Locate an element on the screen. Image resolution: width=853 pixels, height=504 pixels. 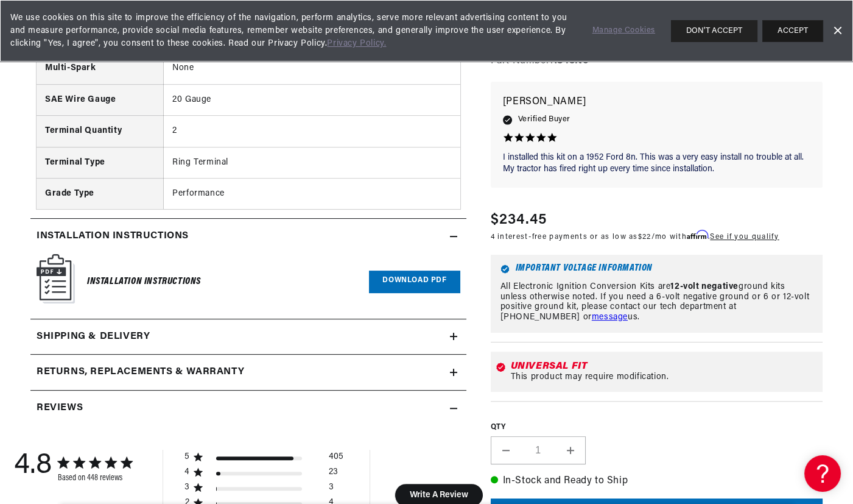
a: Dismiss Banner is located at coordinates (837, 31).